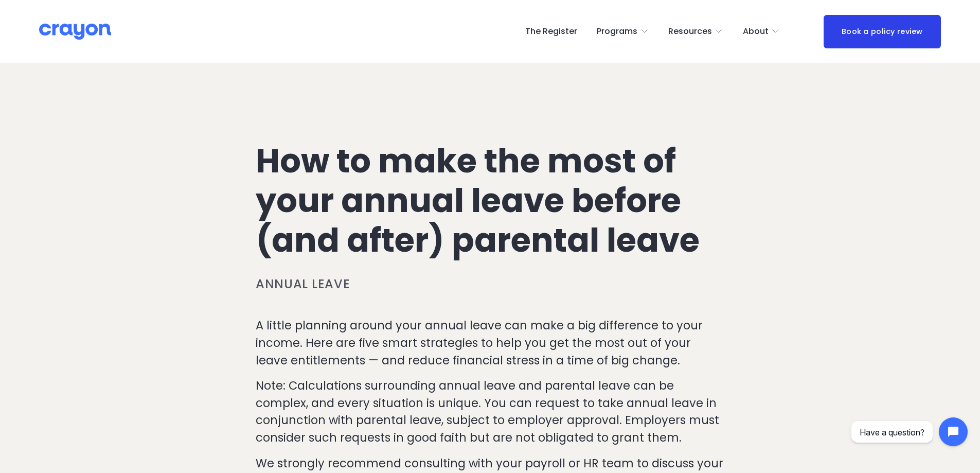 The width and height of the screenshot is (980, 473). Describe the element at coordinates (490, 411) in the screenshot. I see `p: Note: Calculations surrounding annual leave and parental leave can be complex, and every situatio...` at that location.